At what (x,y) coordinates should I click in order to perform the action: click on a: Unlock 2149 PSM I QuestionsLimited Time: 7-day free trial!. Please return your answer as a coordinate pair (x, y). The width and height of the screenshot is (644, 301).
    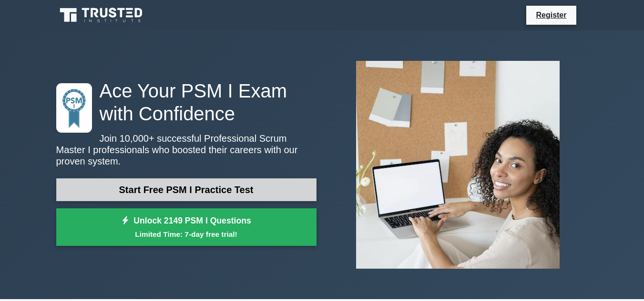
    Looking at the image, I should click on (186, 227).